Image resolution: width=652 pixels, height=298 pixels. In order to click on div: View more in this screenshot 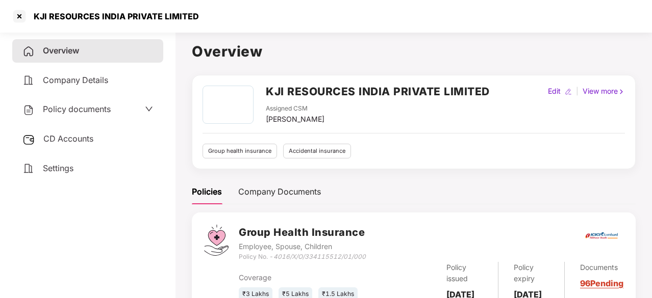, I will do `click(603, 91)`.